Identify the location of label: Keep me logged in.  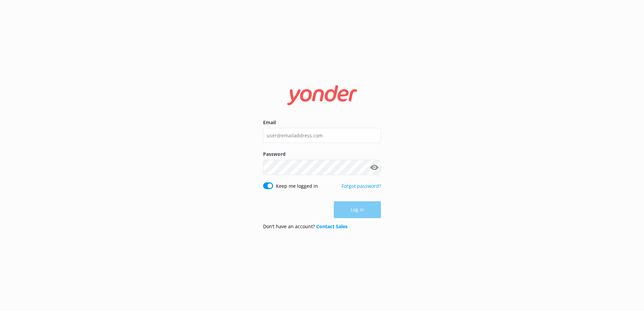
(297, 186).